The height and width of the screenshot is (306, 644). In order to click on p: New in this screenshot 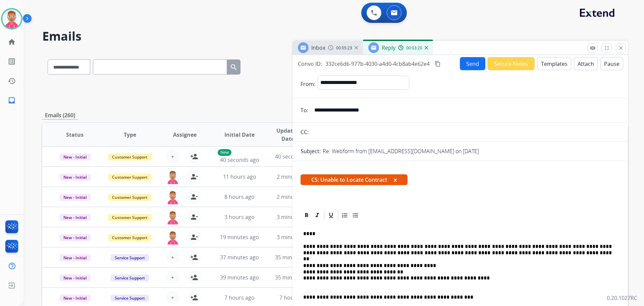, I will do `click(225, 153)`.